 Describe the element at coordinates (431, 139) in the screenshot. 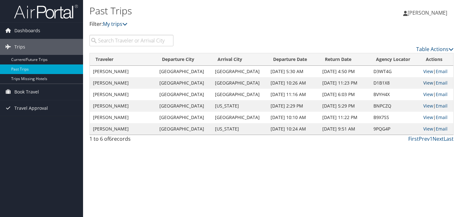

I see `a: 1` at that location.